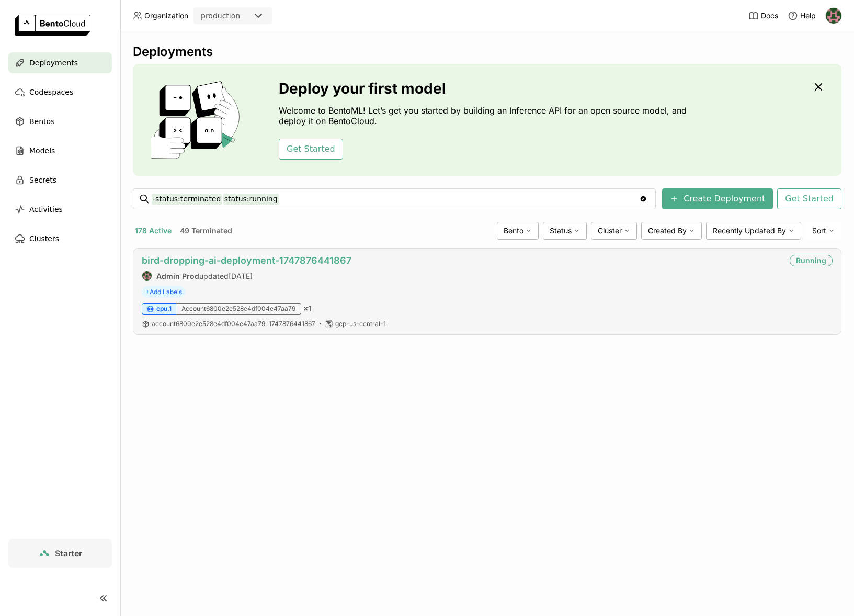 This screenshot has width=854, height=616. I want to click on a: Bentos, so click(60, 121).